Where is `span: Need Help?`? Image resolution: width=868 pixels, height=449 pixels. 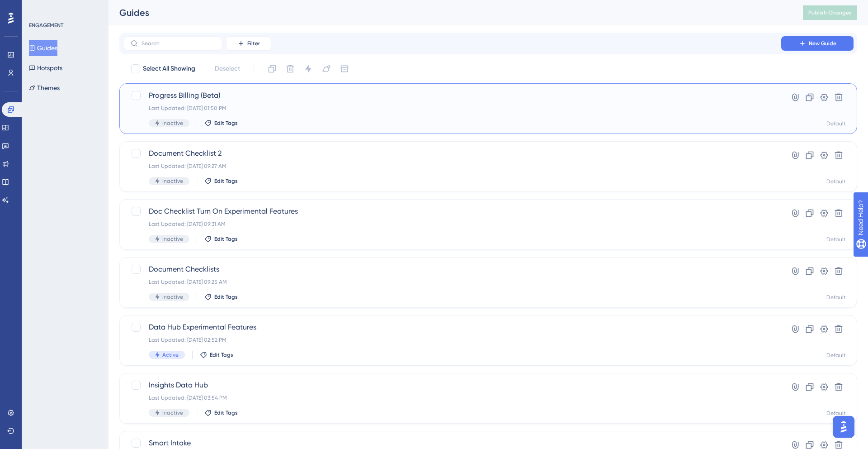
span: Need Help? is located at coordinates (39, 7).